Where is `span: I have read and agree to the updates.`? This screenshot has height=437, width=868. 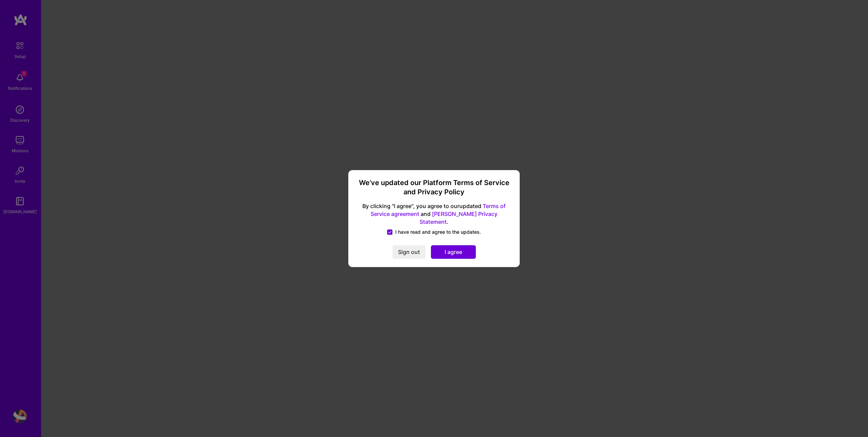
span: I have read and agree to the updates. is located at coordinates (438, 232).